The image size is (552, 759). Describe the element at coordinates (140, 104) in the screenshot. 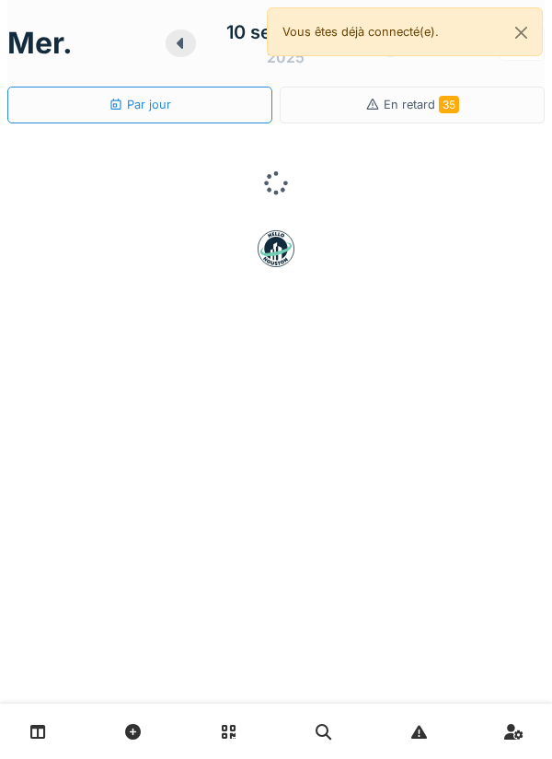

I see `div: Par jour` at that location.